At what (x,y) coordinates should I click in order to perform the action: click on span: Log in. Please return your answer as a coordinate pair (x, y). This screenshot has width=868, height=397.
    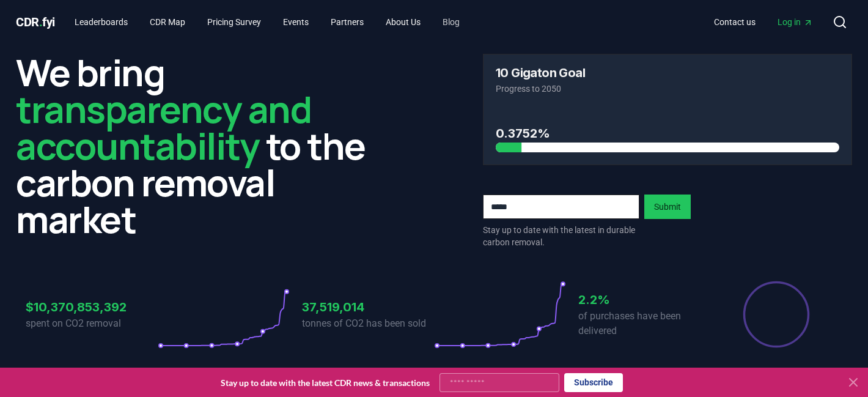
    Looking at the image, I should click on (795, 22).